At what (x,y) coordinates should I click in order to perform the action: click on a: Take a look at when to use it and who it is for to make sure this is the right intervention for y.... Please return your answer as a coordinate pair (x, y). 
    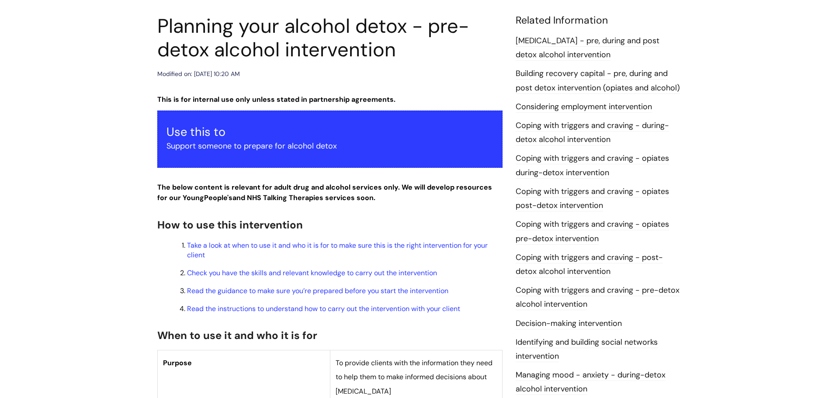
    Looking at the image, I should click on (337, 250).